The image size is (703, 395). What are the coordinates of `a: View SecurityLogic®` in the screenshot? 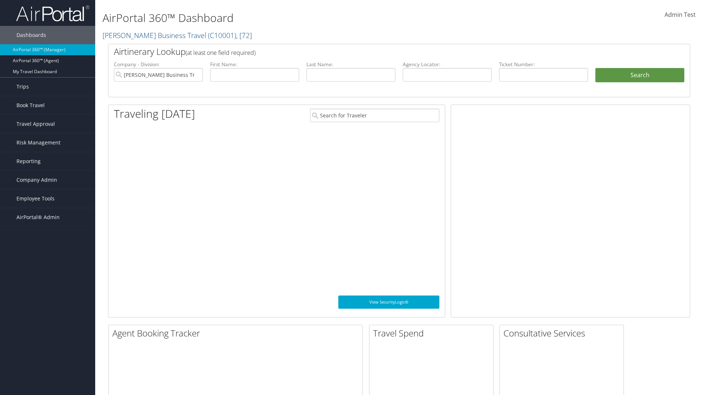 It's located at (389, 302).